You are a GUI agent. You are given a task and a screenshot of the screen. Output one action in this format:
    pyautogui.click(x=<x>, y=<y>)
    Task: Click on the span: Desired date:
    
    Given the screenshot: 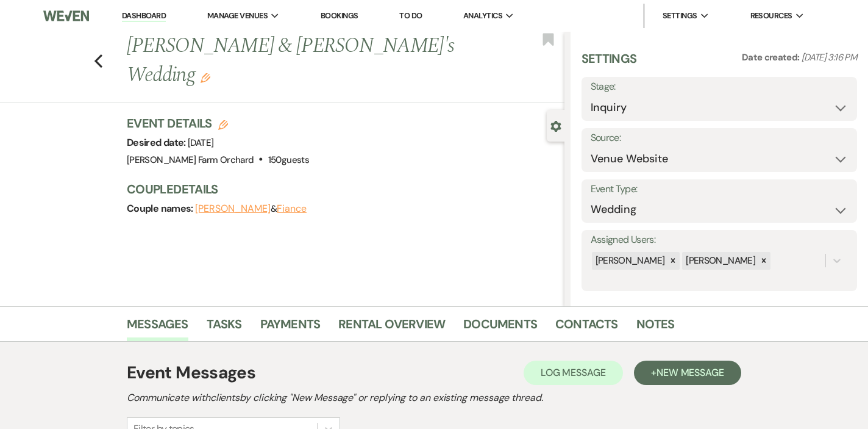 What is the action you would take?
    pyautogui.click(x=158, y=142)
    